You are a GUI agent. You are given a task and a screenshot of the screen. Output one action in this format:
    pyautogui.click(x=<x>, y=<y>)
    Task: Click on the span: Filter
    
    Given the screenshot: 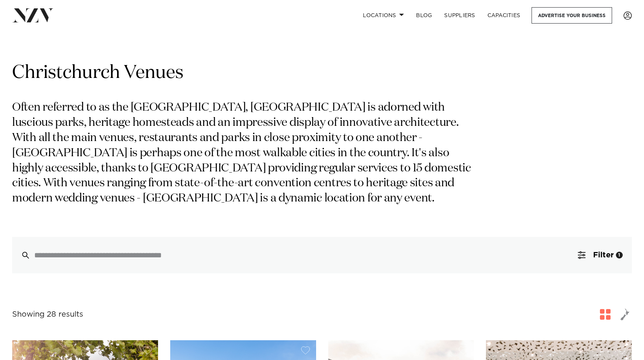 What is the action you would take?
    pyautogui.click(x=603, y=255)
    